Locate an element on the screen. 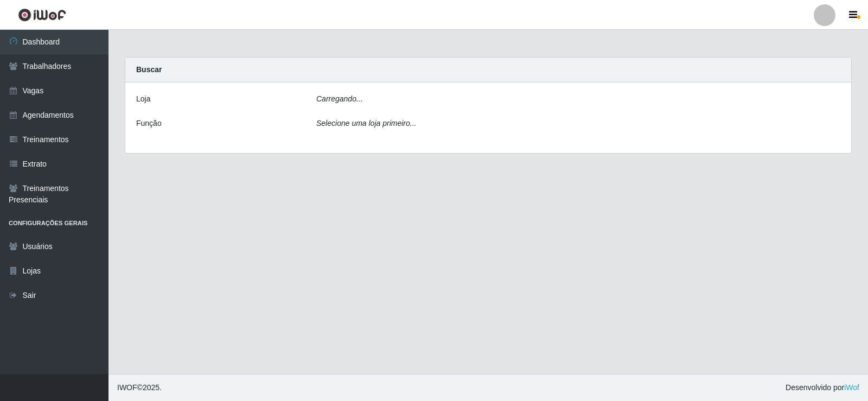 The height and width of the screenshot is (401, 868). i: Selecione uma loja primeiro... is located at coordinates (366, 123).